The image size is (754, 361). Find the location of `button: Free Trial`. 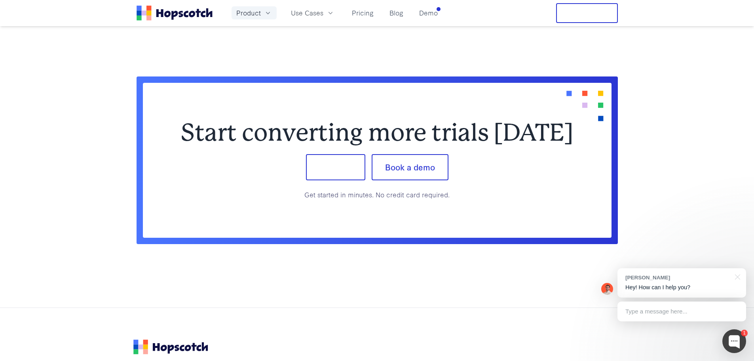

button: Free Trial is located at coordinates (587, 13).